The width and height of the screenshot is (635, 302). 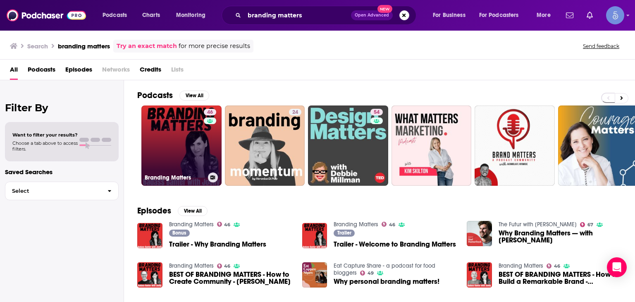 What do you see at coordinates (298, 15) in the screenshot?
I see `input: Search podcasts, credits, & more...` at bounding box center [298, 15].